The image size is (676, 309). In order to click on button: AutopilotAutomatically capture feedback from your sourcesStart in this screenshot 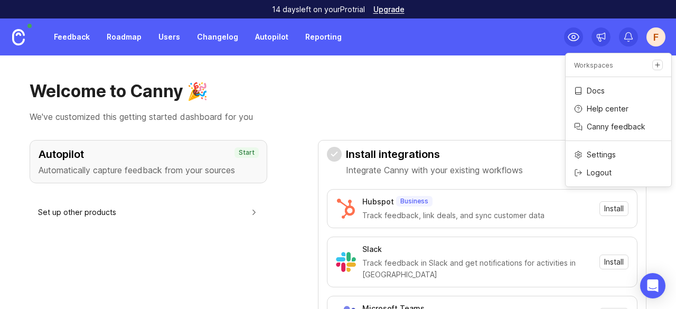, I will do `click(148, 162)`.